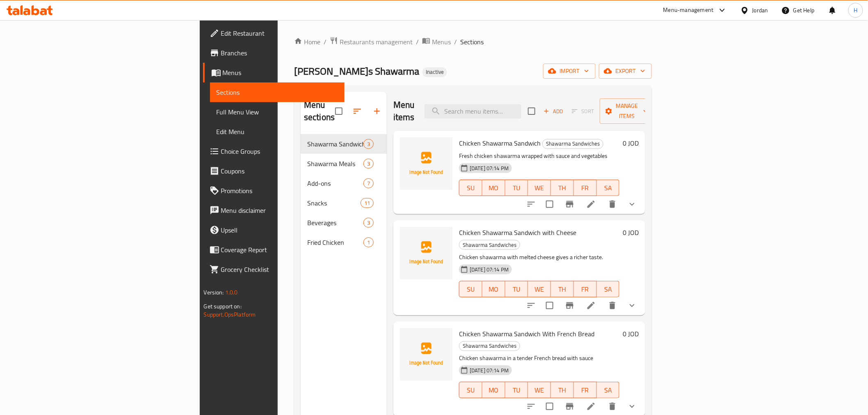 Image resolution: width=868 pixels, height=415 pixels. What do you see at coordinates (277, 92) in the screenshot?
I see `span: Sections` at bounding box center [277, 92].